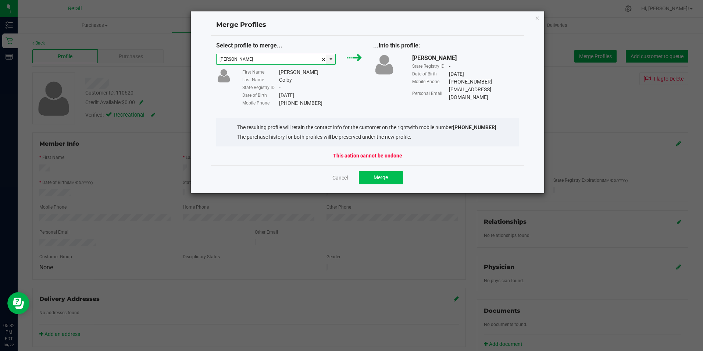 This screenshot has width=703, height=351. Describe the element at coordinates (367, 127) in the screenshot. I see `li: The resulting profile will retain the contact info for the customer on the right` at that location.